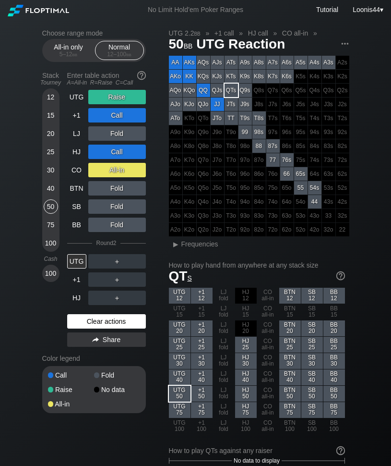 This screenshot has width=391, height=466. What do you see at coordinates (273, 62) in the screenshot?
I see `div: A7s` at bounding box center [273, 62].